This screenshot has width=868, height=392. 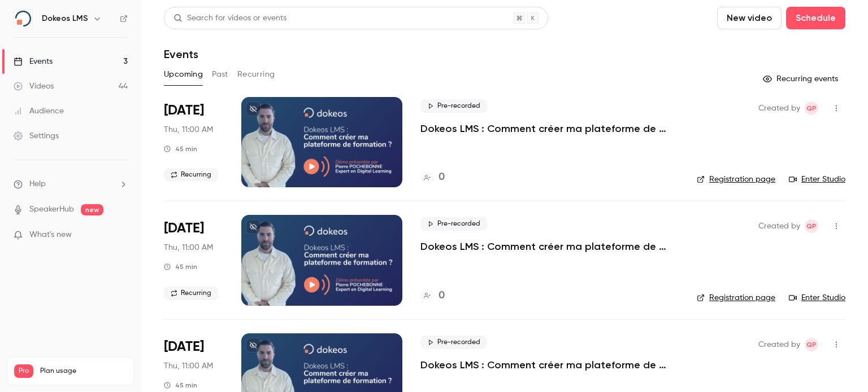 I want to click on button: New video, so click(x=750, y=18).